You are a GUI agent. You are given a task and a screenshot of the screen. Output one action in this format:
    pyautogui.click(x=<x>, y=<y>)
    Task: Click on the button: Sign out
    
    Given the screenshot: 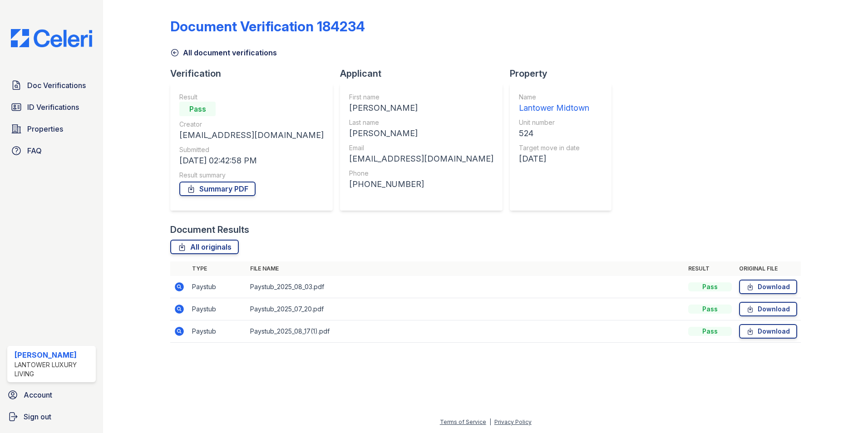 What is the action you would take?
    pyautogui.click(x=51, y=417)
    